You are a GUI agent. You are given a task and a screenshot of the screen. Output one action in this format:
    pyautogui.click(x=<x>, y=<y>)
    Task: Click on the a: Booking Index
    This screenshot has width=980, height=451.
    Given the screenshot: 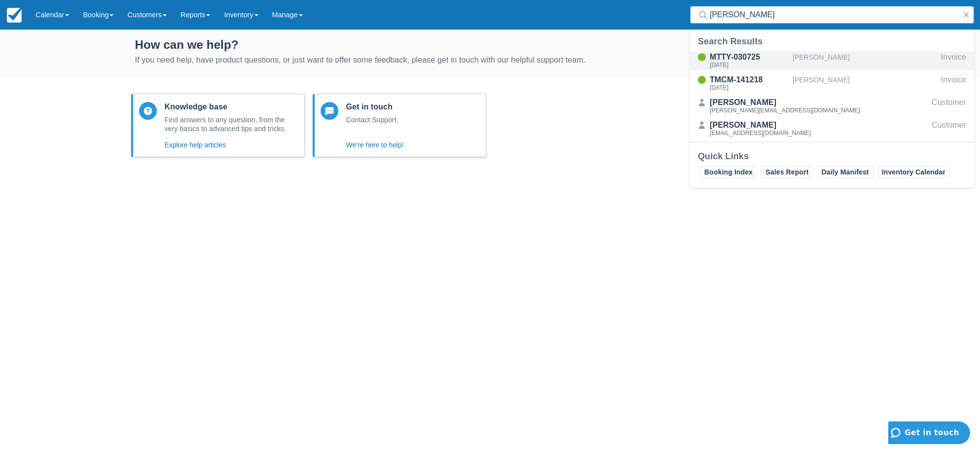 What is the action you would take?
    pyautogui.click(x=728, y=172)
    